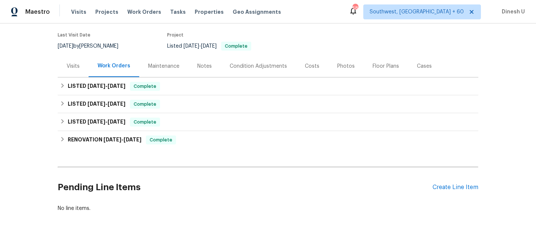  What do you see at coordinates (74, 35) in the screenshot?
I see `span: Last Visit Date` at bounding box center [74, 35].